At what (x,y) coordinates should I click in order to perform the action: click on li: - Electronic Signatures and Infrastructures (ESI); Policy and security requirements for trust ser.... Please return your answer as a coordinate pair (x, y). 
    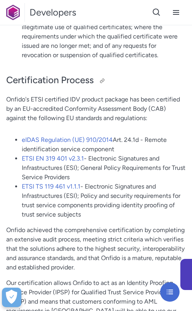
    Looking at the image, I should click on (104, 201).